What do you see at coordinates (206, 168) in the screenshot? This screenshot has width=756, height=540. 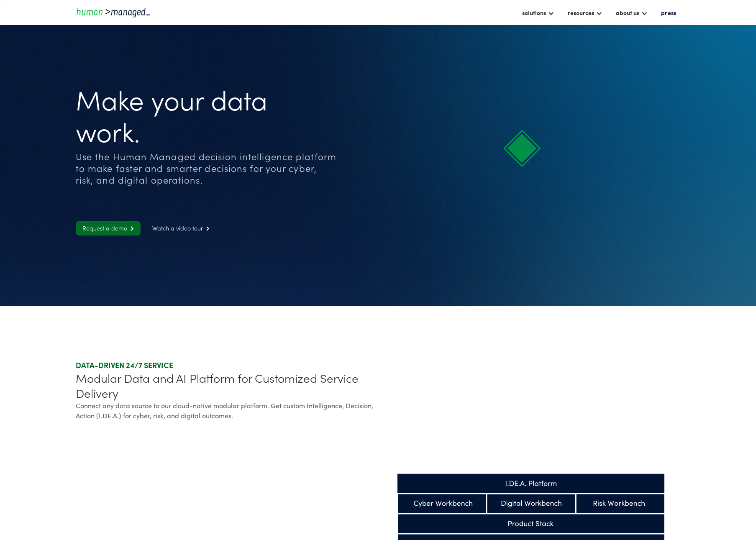 I see `div: Use the Human Managed decision intelligence platform to make faster and smarter decisions for you...` at bounding box center [206, 168].